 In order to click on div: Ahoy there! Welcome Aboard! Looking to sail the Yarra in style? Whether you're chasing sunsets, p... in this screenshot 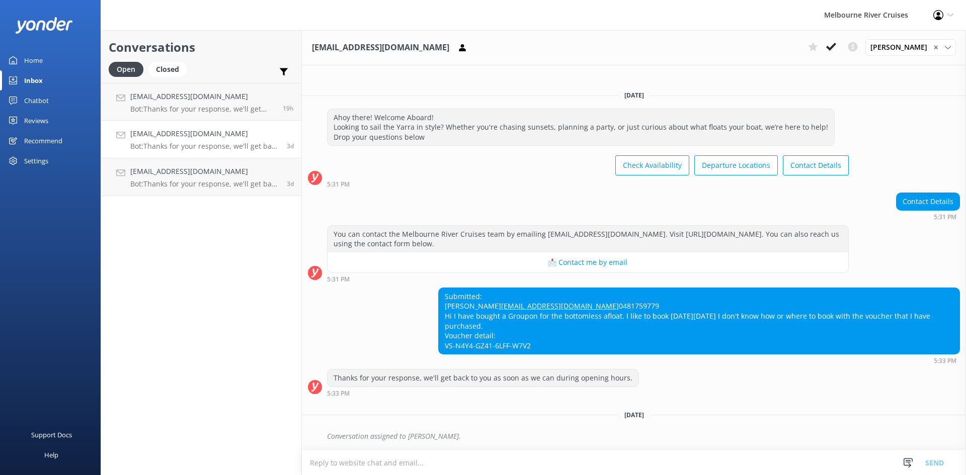, I will do `click(580, 127)`.